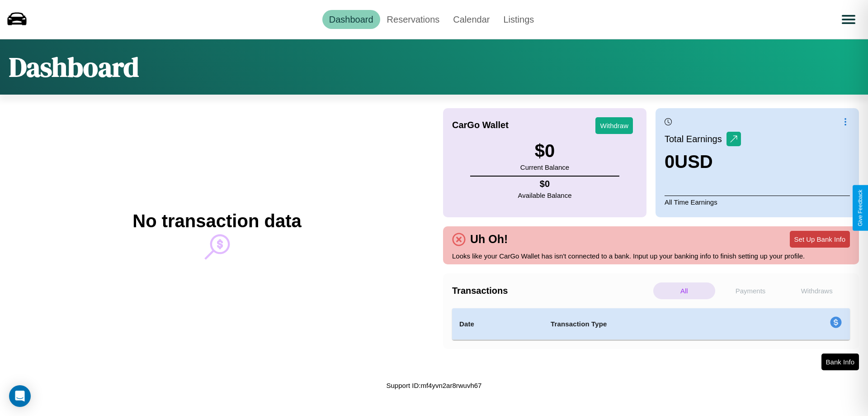 The width and height of the screenshot is (868, 416). What do you see at coordinates (650, 324) in the screenshot?
I see `table: simple table` at bounding box center [650, 324].